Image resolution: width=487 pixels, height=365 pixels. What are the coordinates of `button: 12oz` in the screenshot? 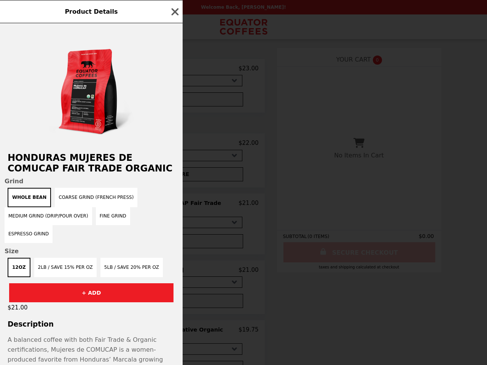 It's located at (19, 267).